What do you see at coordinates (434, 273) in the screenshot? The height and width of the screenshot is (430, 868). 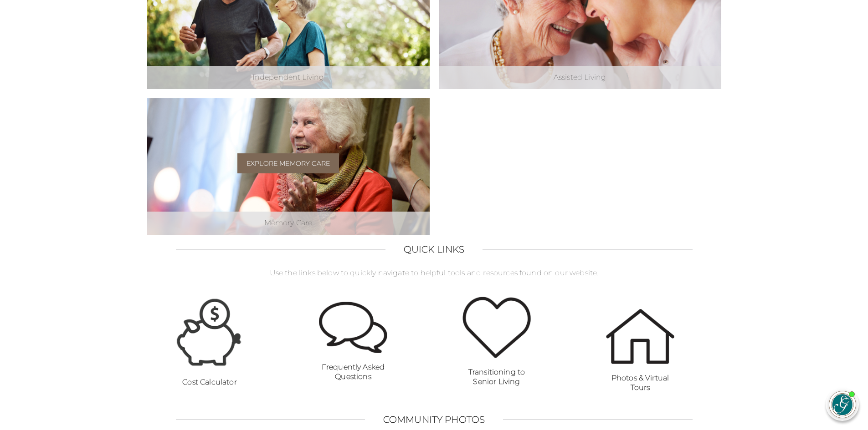 I see `p: Use the links below to quickly navigate to helpful tools and resources found on our website.` at bounding box center [434, 273].